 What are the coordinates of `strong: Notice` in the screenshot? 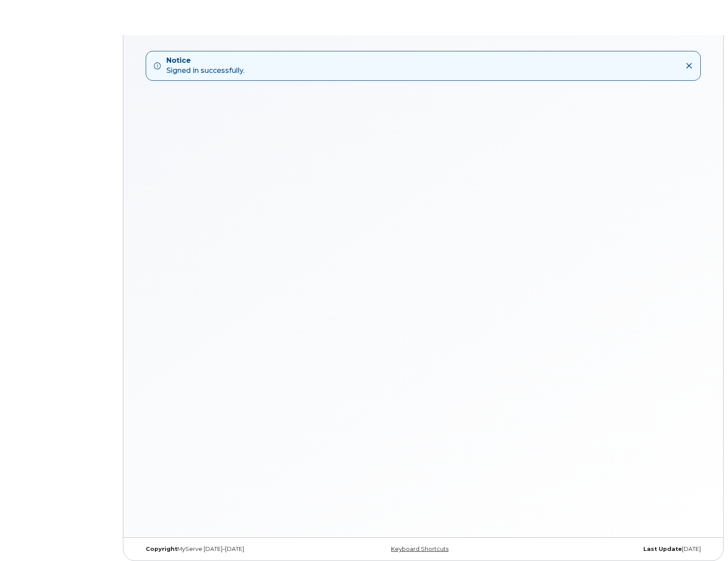 It's located at (206, 61).